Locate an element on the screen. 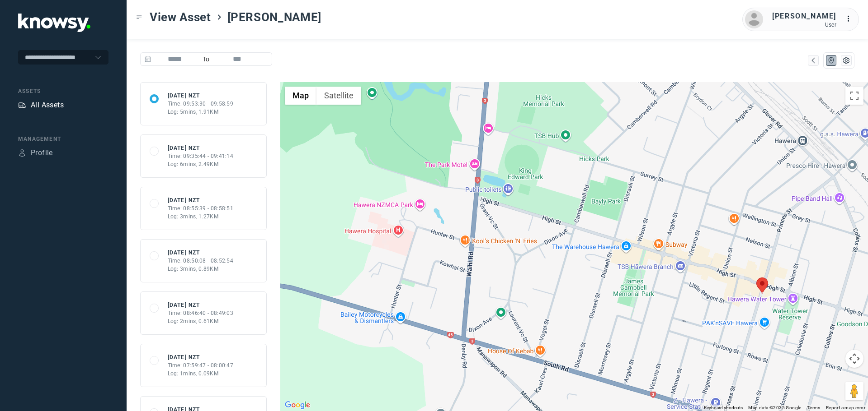  img: Application Logo is located at coordinates (54, 22).